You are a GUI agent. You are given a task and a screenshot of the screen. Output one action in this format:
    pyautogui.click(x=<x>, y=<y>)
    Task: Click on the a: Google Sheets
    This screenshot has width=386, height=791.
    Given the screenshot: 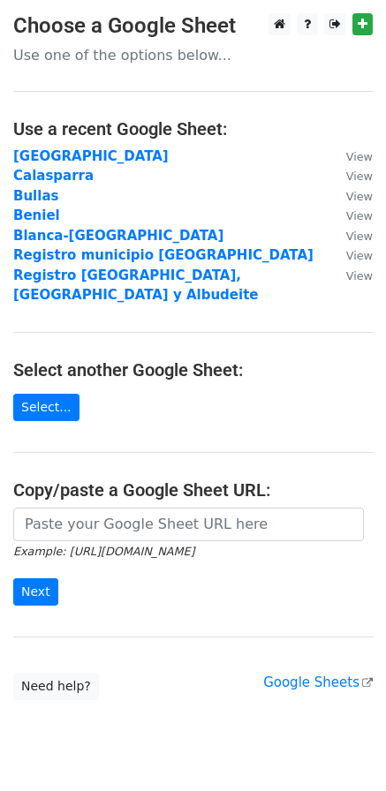 What is the action you would take?
    pyautogui.click(x=318, y=683)
    